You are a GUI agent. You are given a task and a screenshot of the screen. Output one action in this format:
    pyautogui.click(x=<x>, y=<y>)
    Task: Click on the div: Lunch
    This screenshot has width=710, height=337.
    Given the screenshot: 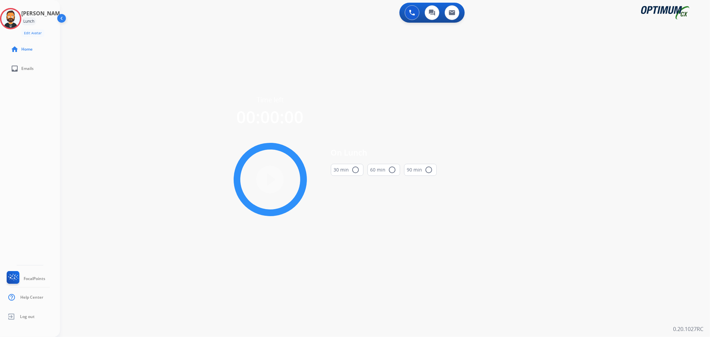 What is the action you would take?
    pyautogui.click(x=29, y=21)
    